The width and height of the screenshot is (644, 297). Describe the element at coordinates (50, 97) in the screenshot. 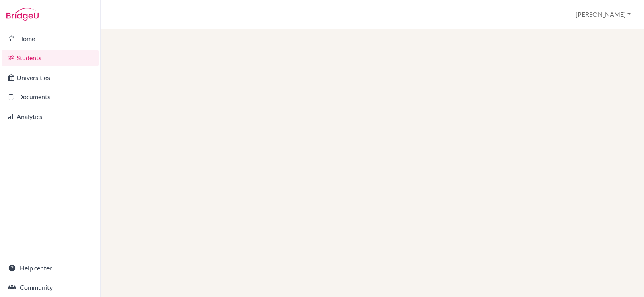

I see `a: Documents` at that location.